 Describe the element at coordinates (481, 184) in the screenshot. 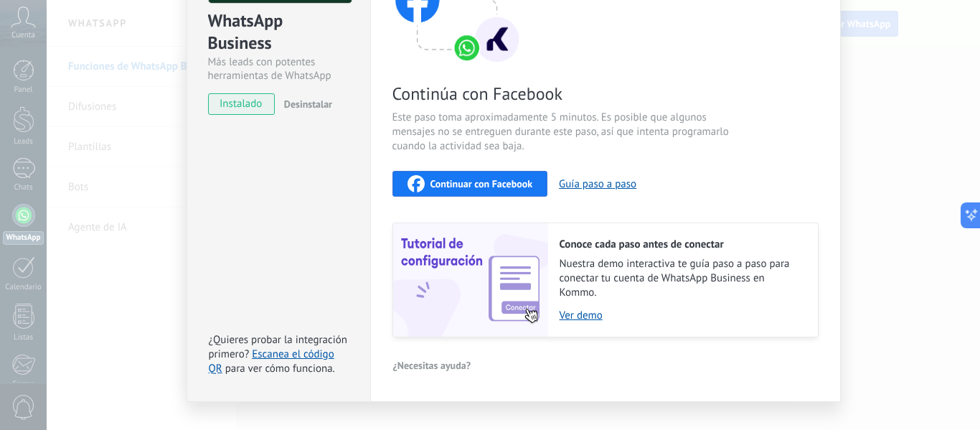

I see `span: Continuar con Facebook` at that location.